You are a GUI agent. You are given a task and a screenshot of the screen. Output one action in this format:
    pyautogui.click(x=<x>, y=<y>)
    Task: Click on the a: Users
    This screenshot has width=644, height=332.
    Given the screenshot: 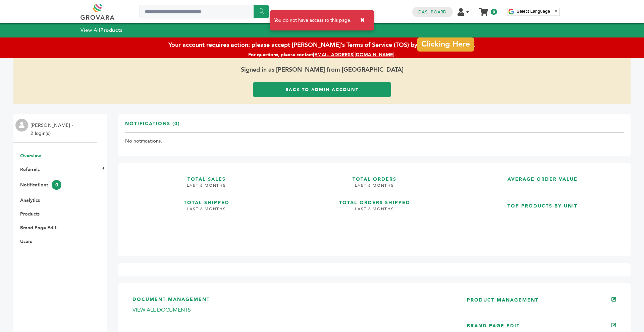 What is the action you would take?
    pyautogui.click(x=26, y=242)
    